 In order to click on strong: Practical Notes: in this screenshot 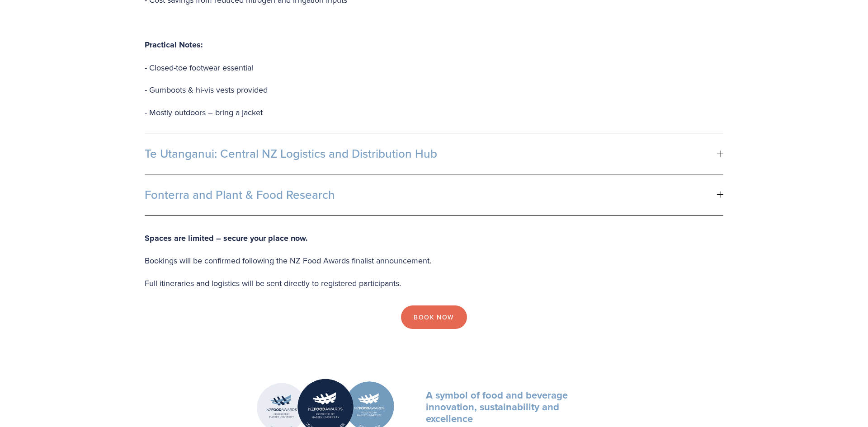, I will do `click(174, 45)`.